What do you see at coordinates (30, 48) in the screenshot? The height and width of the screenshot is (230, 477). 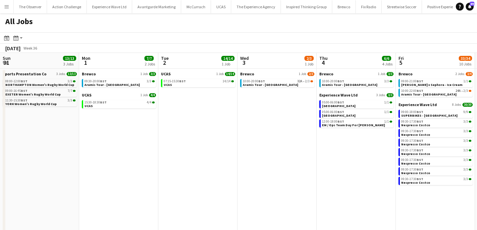 I see `span: Week 36` at bounding box center [30, 48].